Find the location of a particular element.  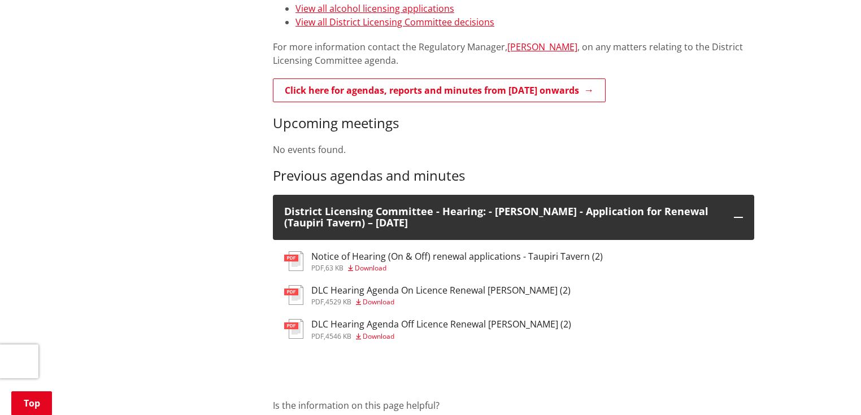

h3: Notice of Hearing (On & Off) renewal applications - Taupiri Tavern (2) is located at coordinates (457, 256).